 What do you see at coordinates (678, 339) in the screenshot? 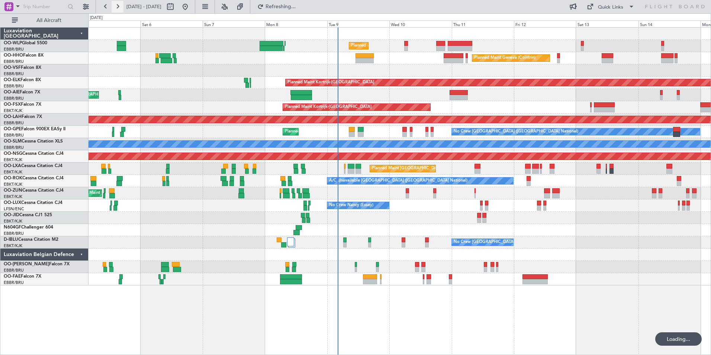
I see `div: Loading...` at bounding box center [678, 339].